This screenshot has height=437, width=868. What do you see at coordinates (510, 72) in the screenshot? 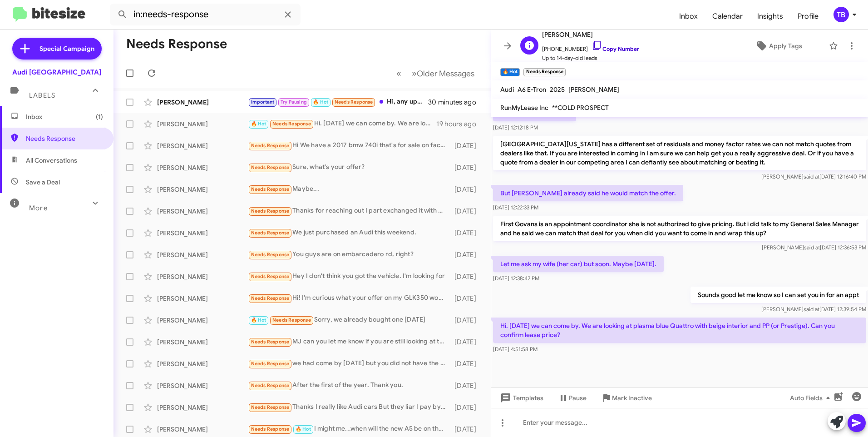
I see `small: 🔥 Hot` at bounding box center [510, 72].